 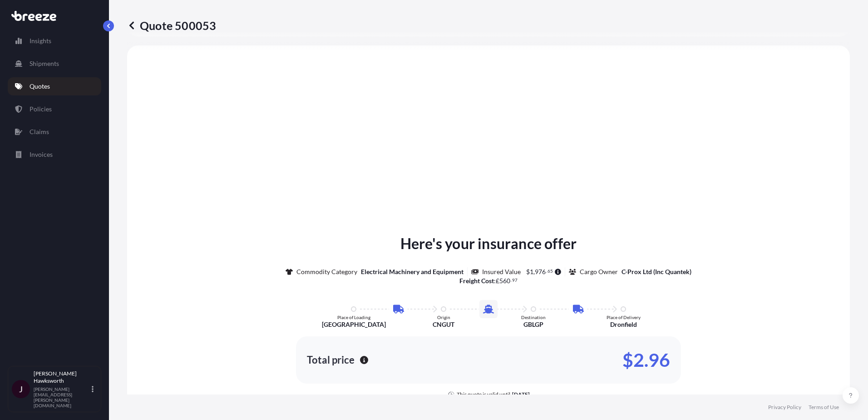 I want to click on span: 65, so click(x=550, y=271).